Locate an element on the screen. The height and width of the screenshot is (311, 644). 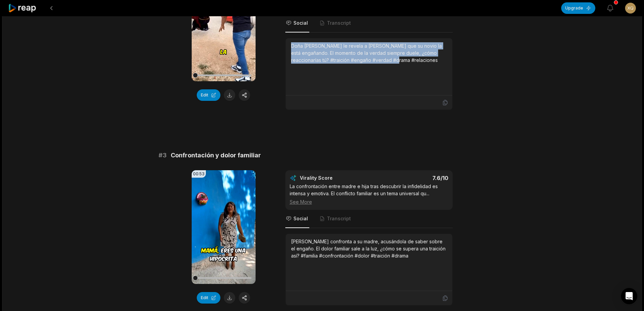
video: Your browser does not support mp4 format. is located at coordinates (223, 227).